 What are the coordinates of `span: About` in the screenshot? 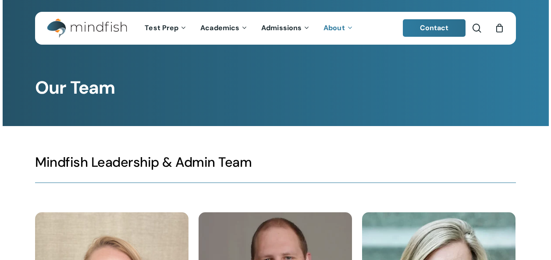 It's located at (334, 28).